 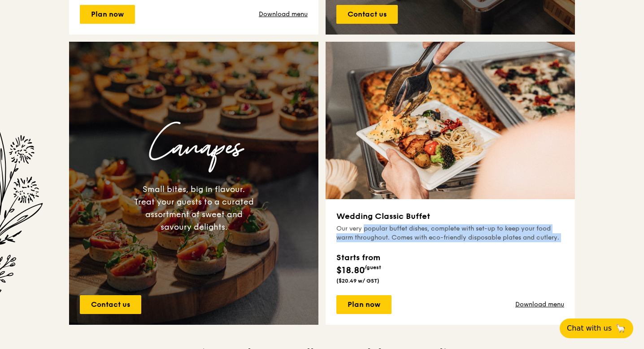 What do you see at coordinates (194, 147) in the screenshot?
I see `h3: Canapes` at bounding box center [194, 147].